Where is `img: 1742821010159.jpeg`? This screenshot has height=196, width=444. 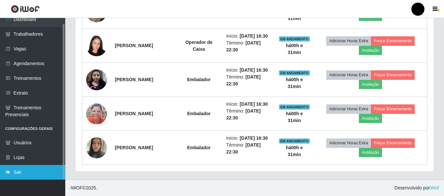 img: 1742821010159.jpeg is located at coordinates (97, 45).